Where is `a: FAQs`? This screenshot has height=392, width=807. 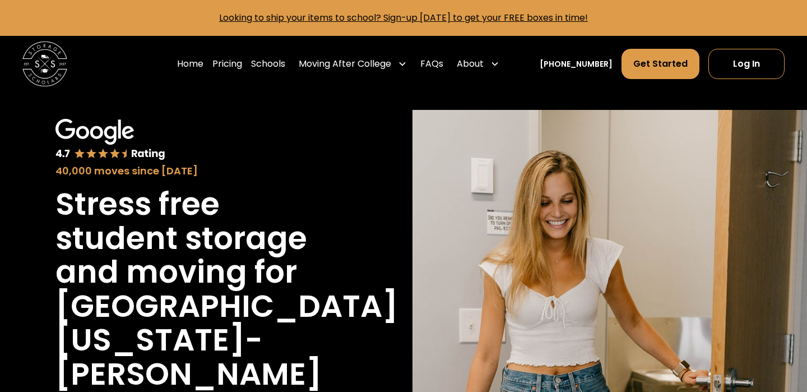 a: FAQs is located at coordinates (432, 64).